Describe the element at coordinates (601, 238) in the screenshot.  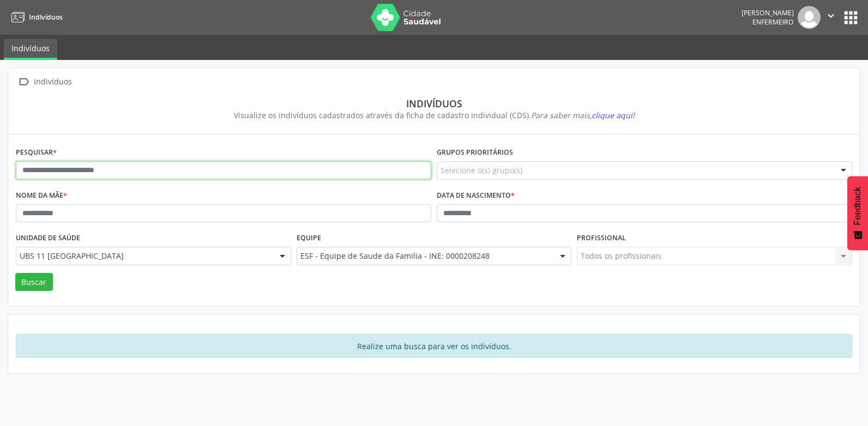
I see `label: Profissional` at that location.